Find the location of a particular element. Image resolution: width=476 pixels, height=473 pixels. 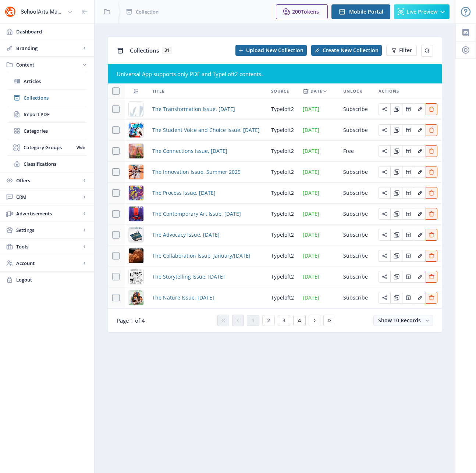

td: Free is located at coordinates (356, 151).